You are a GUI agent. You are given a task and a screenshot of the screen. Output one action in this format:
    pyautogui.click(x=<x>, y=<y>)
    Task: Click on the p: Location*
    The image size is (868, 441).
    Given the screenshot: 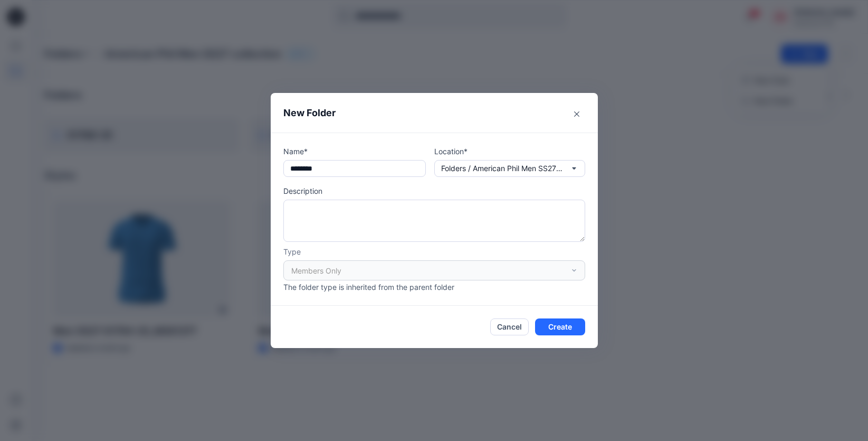 What is the action you would take?
    pyautogui.click(x=509, y=151)
    